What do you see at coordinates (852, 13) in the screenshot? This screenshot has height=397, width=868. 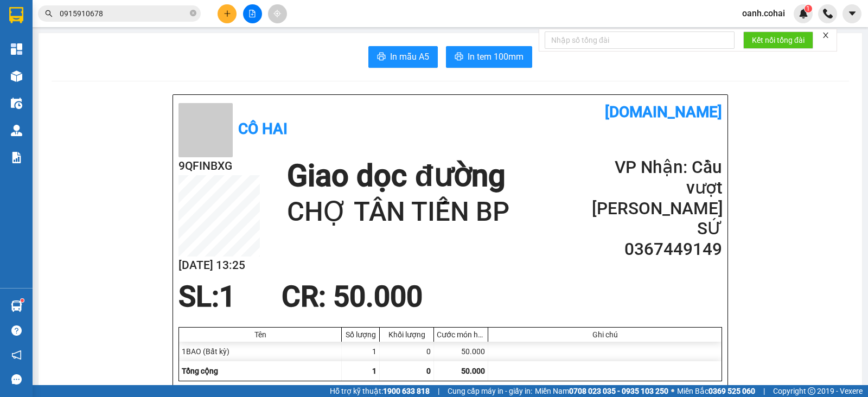 I see `span: caret-down` at bounding box center [852, 13].